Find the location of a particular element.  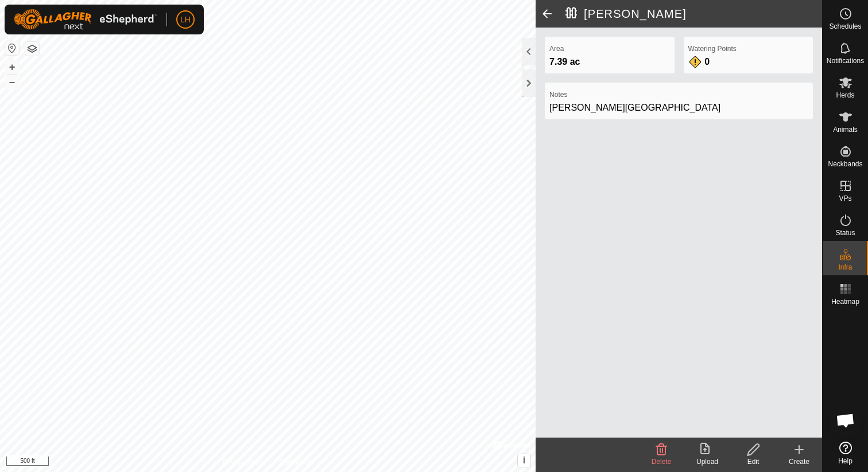

div: Edit is located at coordinates (753, 462).